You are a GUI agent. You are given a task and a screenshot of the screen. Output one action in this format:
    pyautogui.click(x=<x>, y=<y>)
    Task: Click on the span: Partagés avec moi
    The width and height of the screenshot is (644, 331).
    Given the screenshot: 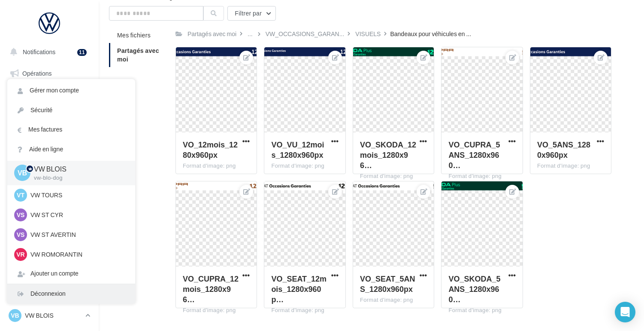 What is the action you would take?
    pyautogui.click(x=138, y=54)
    